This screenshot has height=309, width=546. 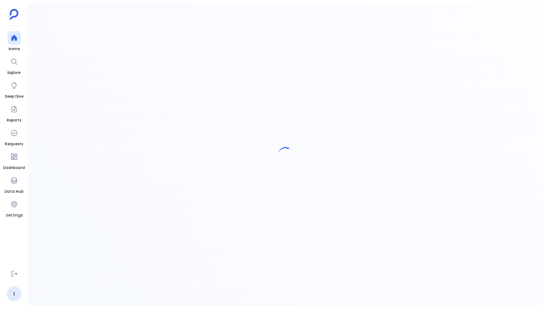 What do you see at coordinates (14, 144) in the screenshot?
I see `span: Requests` at bounding box center [14, 144].